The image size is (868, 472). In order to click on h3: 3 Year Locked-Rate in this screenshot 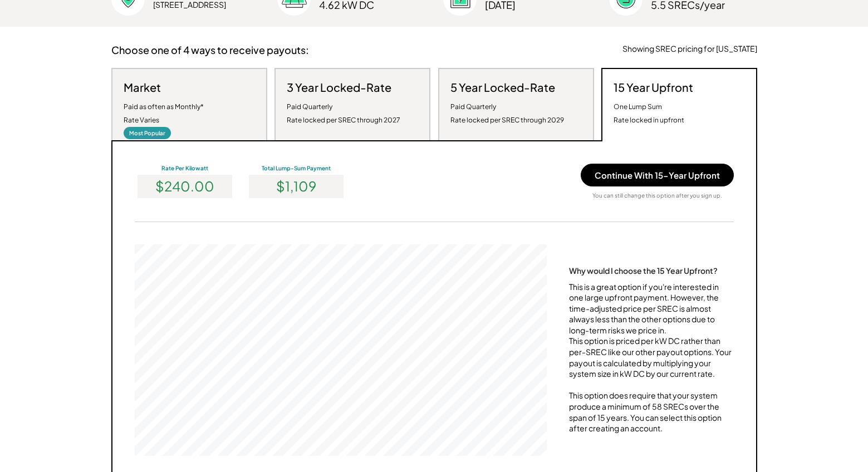, I will do `click(339, 87)`.